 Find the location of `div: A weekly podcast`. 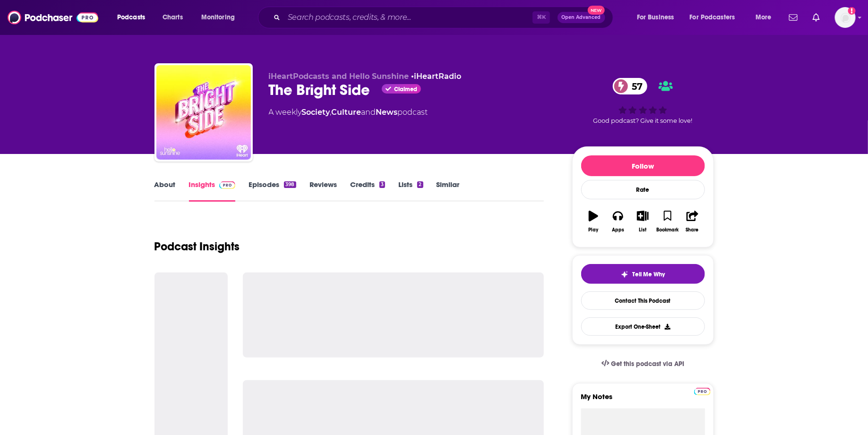

div: A weekly podcast is located at coordinates (348, 112).